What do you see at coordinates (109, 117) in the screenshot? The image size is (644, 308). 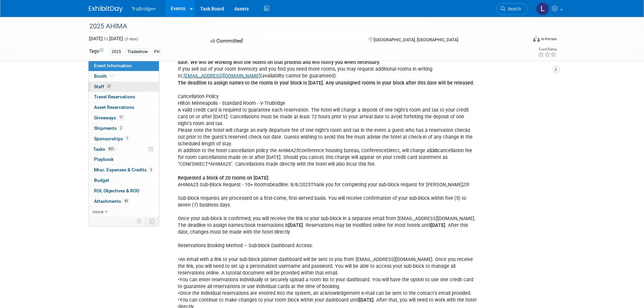 I see `span: Giveaways` at bounding box center [109, 117].